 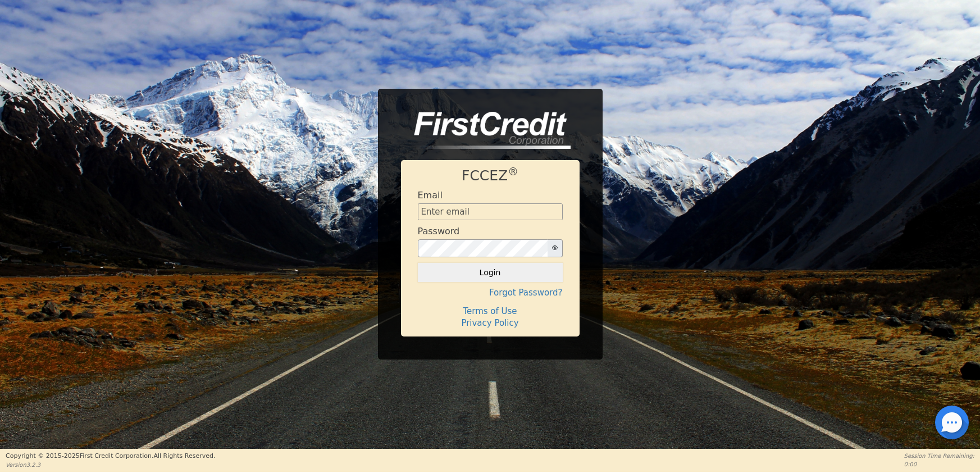 I want to click on p: 0:00, so click(x=939, y=464).